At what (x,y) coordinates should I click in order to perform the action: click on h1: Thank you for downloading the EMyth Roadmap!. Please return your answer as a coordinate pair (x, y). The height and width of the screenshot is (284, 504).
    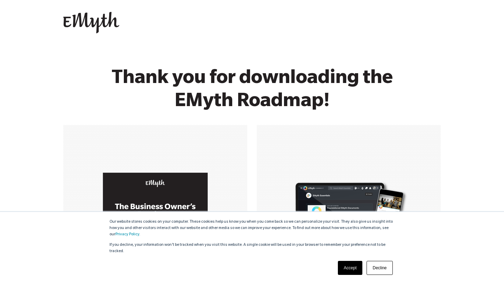
    Looking at the image, I should click on (252, 91).